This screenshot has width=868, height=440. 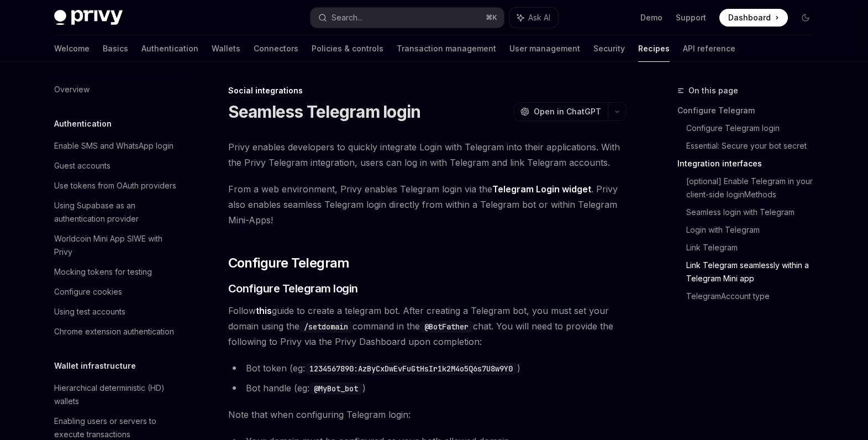 What do you see at coordinates (427, 415) in the screenshot?
I see `span: Note that when configuring Telegram login:` at bounding box center [427, 415].